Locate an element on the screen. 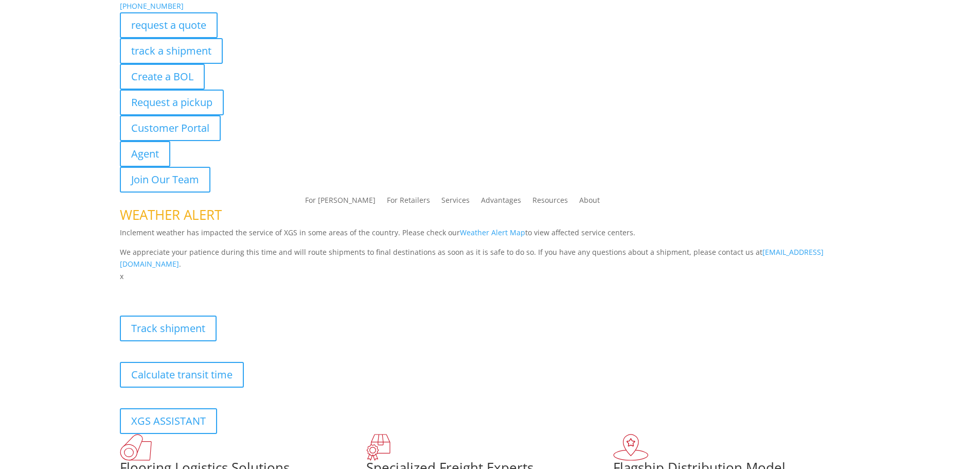 This screenshot has height=469, width=980. a: XGS ASSISTANT is located at coordinates (168, 421).